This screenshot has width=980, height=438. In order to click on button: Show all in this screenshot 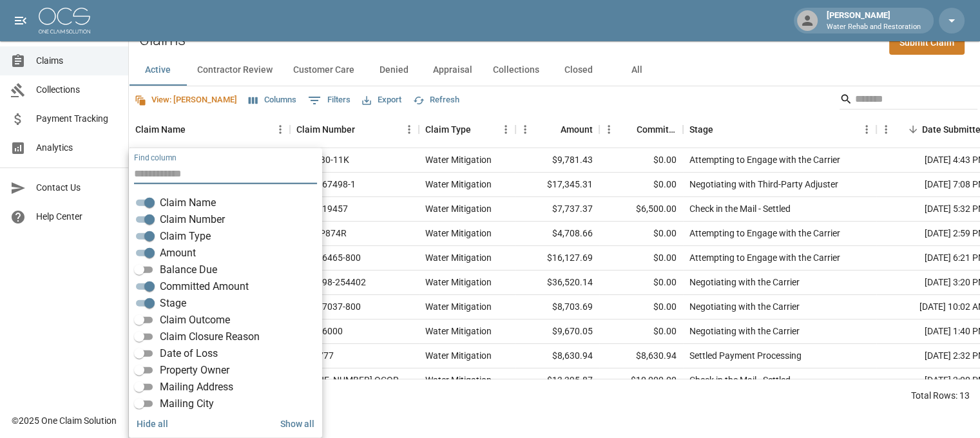, I will do `click(297, 423)`.